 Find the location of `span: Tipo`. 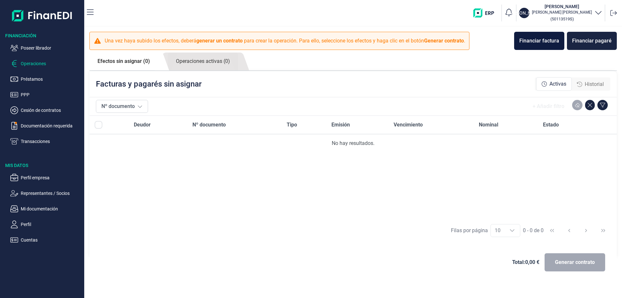

span: Tipo is located at coordinates (292, 125).